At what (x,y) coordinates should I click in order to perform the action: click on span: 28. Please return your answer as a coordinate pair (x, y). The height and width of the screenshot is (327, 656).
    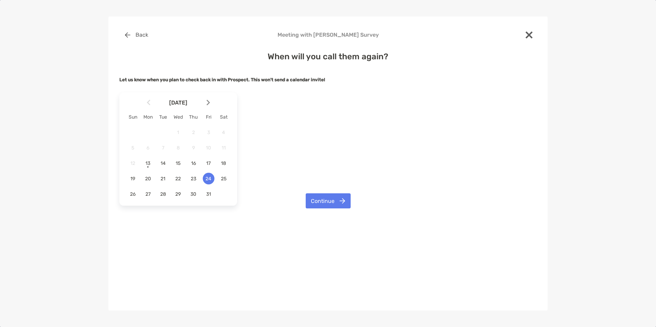
    Looking at the image, I should click on (163, 194).